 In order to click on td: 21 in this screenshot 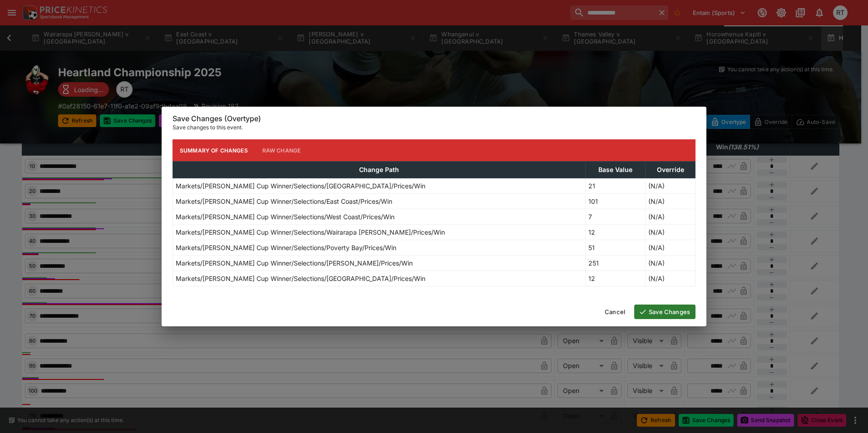, I will do `click(616, 186)`.